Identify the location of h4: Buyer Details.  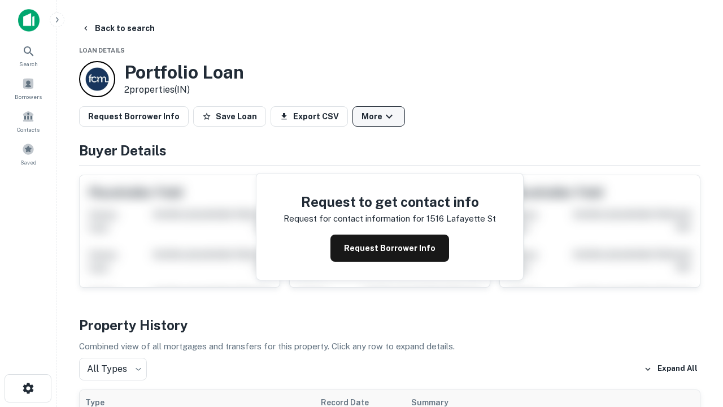
(390, 150).